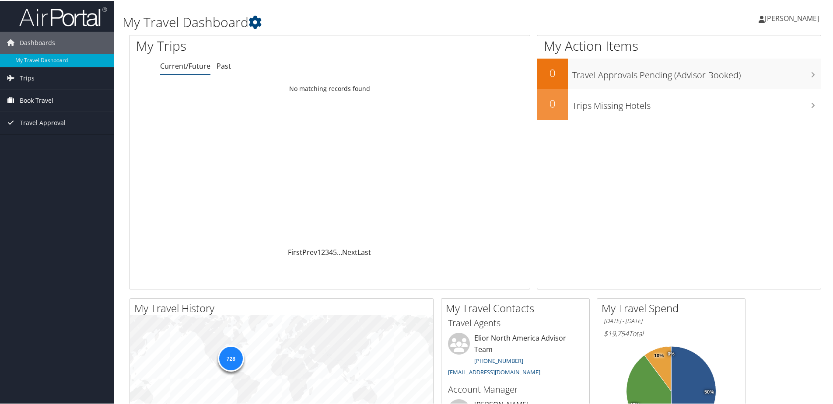  Describe the element at coordinates (310, 251) in the screenshot. I see `a: Prev` at that location.